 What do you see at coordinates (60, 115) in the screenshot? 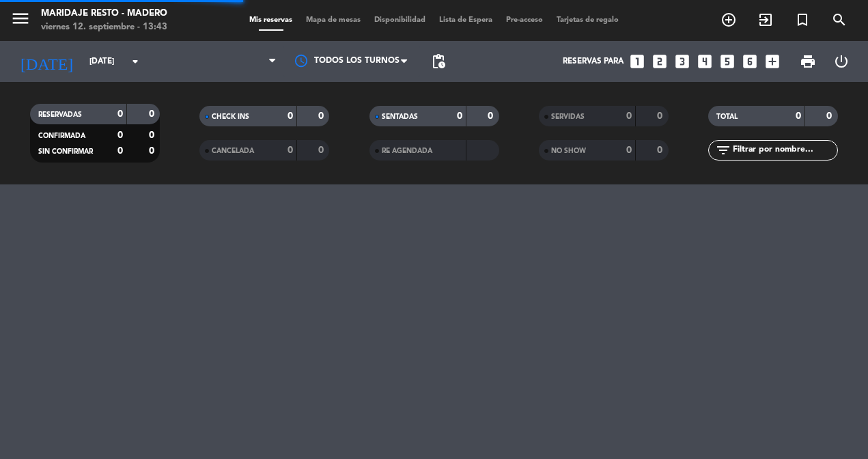
I see `span: RESERVADAS` at bounding box center [60, 115].